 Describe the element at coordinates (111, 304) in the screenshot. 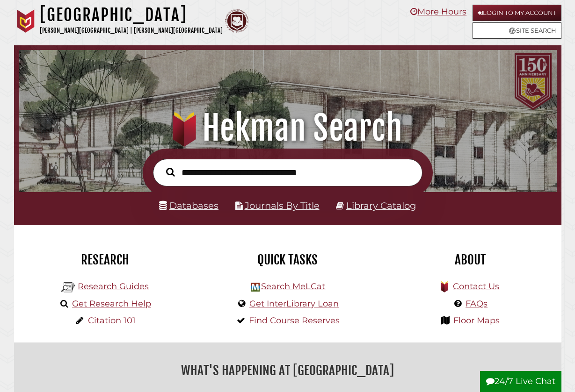

I see `a: Get Research Help` at that location.